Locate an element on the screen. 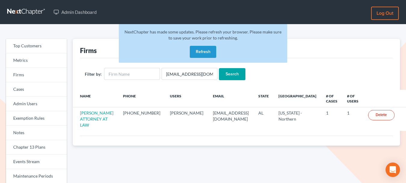  th: Name is located at coordinates (95, 98).